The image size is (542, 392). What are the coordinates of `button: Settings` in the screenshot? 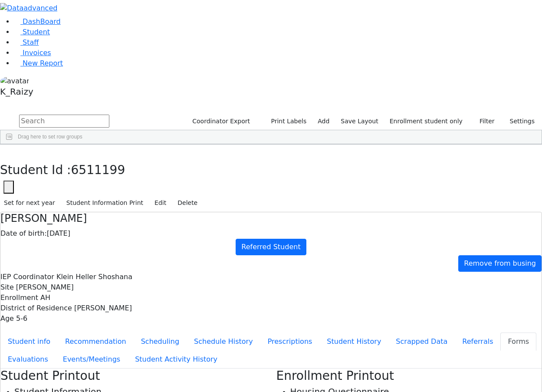 It's located at (519, 121).